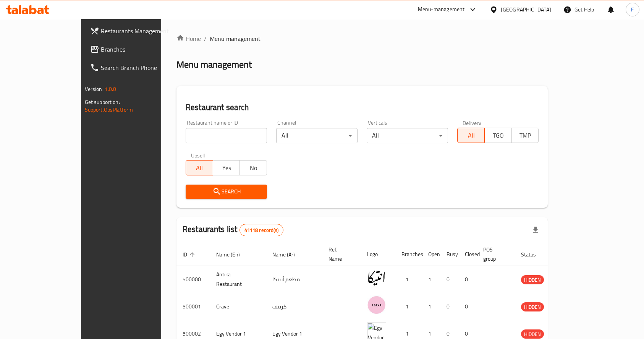  What do you see at coordinates (253, 168) in the screenshot?
I see `span: No` at bounding box center [253, 168].